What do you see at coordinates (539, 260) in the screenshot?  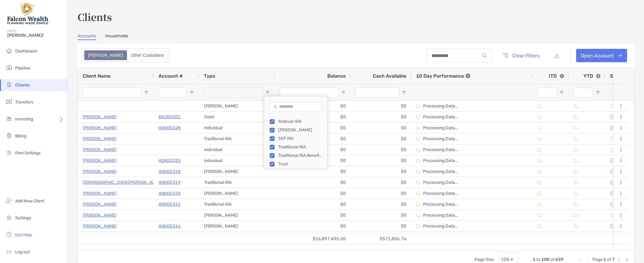 I see `span: to` at bounding box center [539, 260].